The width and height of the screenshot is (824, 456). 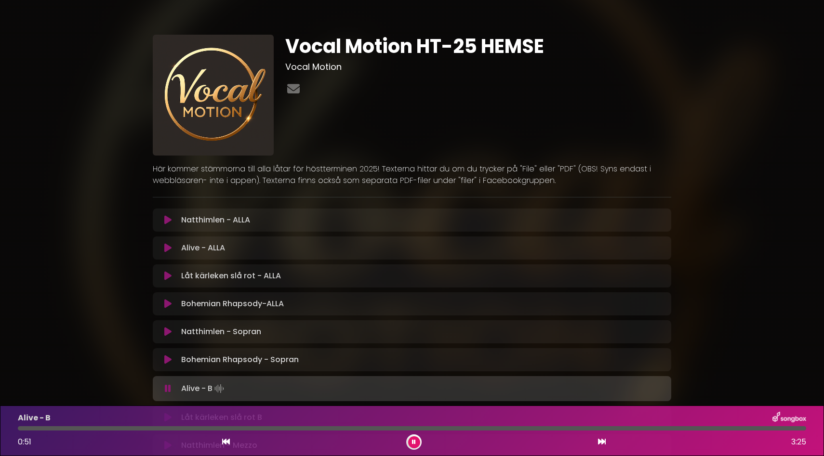 What do you see at coordinates (25, 442) in the screenshot?
I see `span: 0:51` at bounding box center [25, 442].